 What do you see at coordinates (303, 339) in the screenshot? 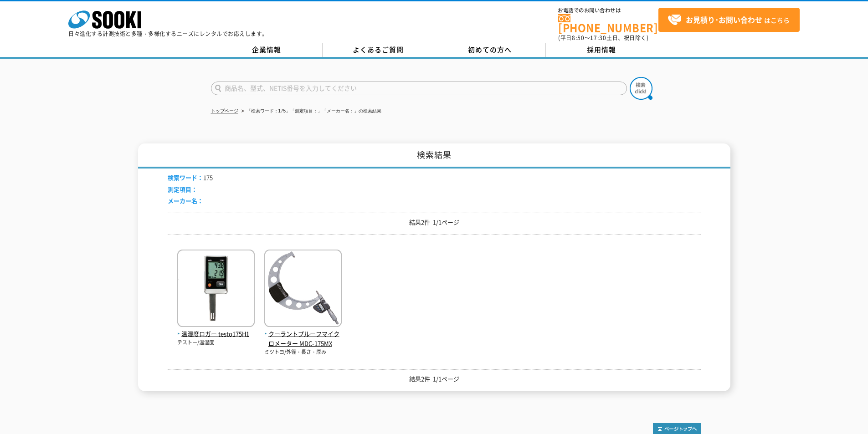
I see `span: クーラントプルーフマイクロメーター MDC-175MX` at bounding box center [303, 339].